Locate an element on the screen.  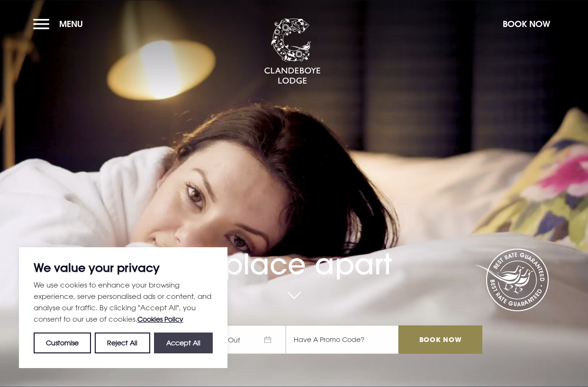
input: Book Now is located at coordinates (440, 339).